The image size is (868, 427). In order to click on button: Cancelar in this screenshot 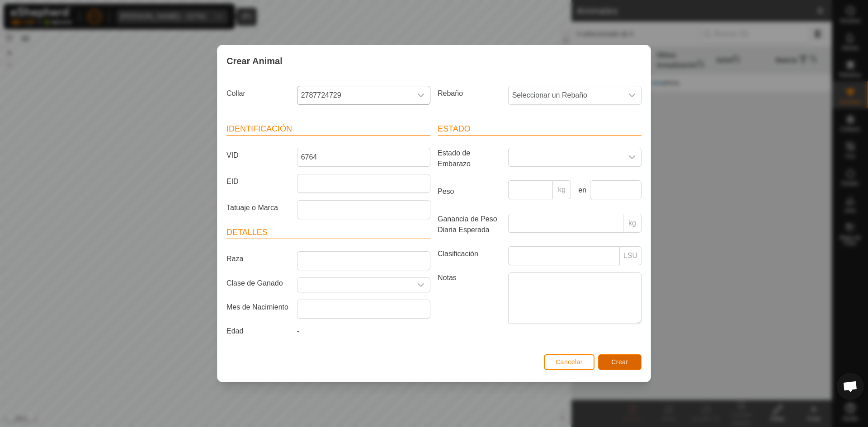, I will do `click(570, 362)`.